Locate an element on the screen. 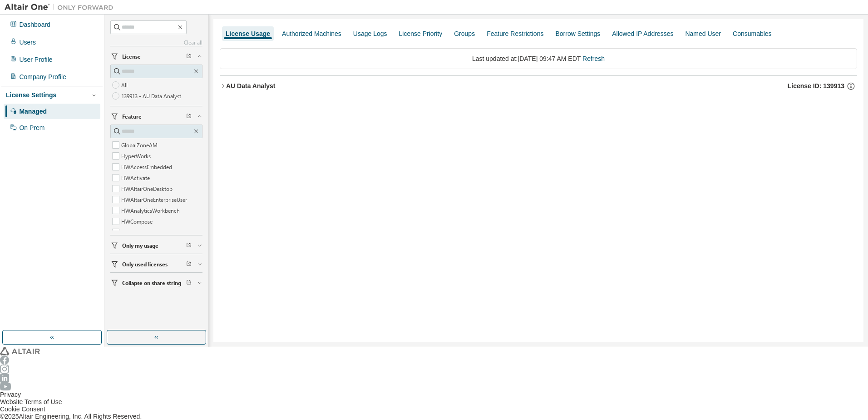 The height and width of the screenshot is (420, 868). label: 139913 - AU Data Analyst is located at coordinates (152, 96).